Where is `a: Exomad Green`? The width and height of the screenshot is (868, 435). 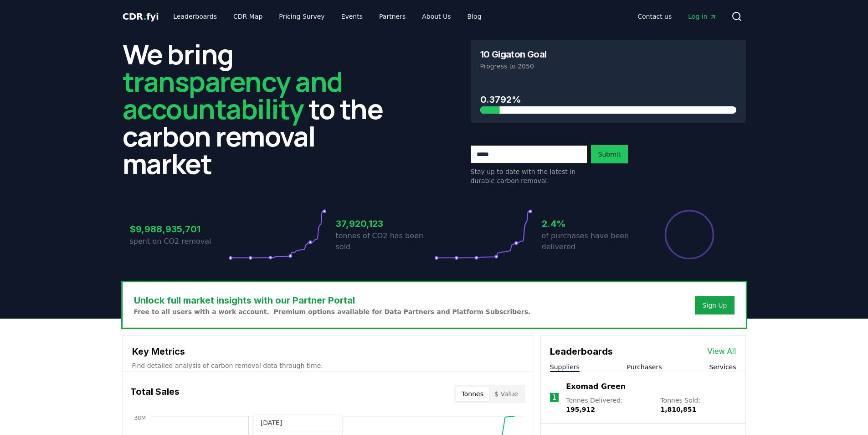
a: Exomad Green is located at coordinates (595, 387).